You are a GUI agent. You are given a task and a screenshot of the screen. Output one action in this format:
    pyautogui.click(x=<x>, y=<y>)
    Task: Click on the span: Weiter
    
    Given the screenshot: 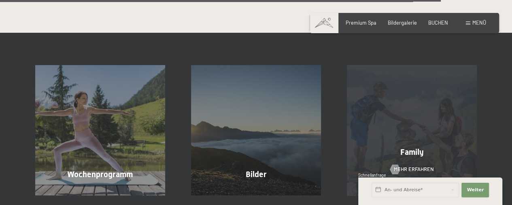 What is the action you would take?
    pyautogui.click(x=475, y=190)
    